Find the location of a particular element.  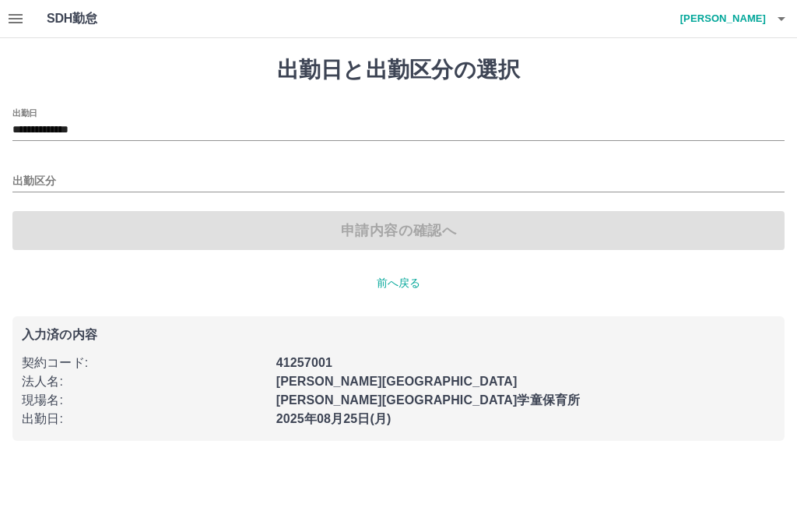

p: 契約コード : is located at coordinates (144, 363).